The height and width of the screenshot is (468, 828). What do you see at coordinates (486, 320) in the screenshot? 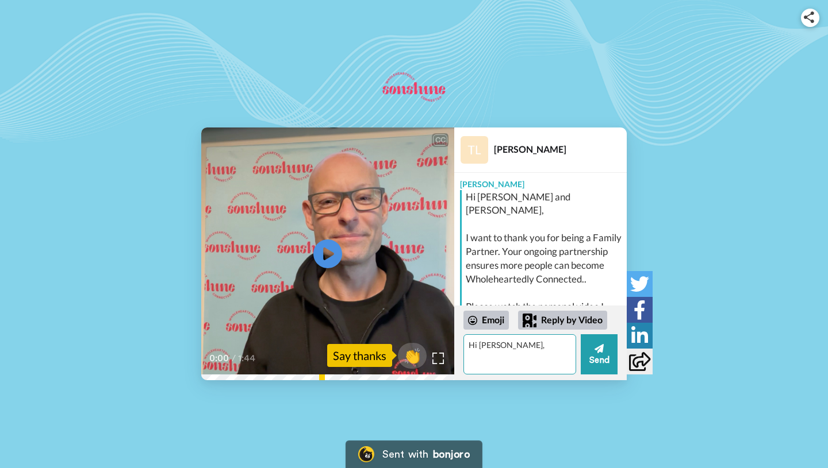
I see `div: Emoji` at bounding box center [486, 320].